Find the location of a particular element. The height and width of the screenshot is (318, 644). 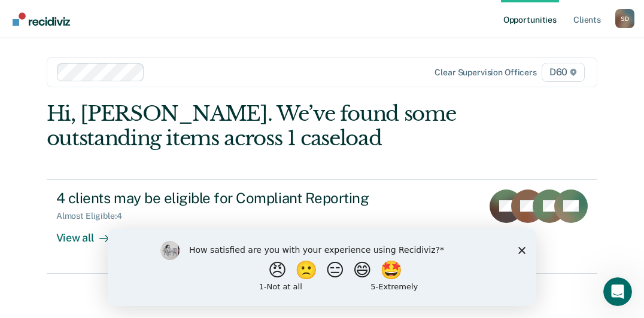

button: Profile dropdown button is located at coordinates (625, 19).